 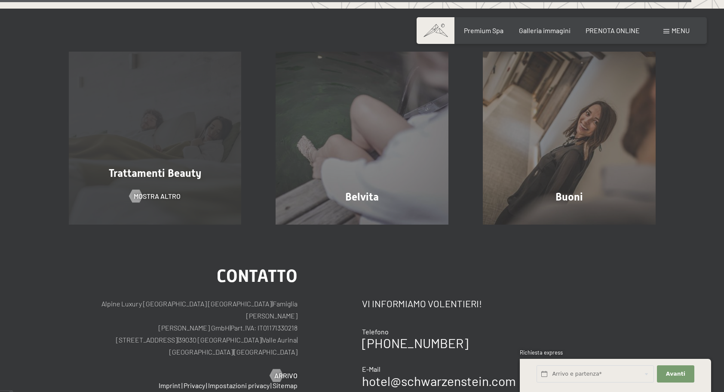 I want to click on span: Richiesta express, so click(x=542, y=352).